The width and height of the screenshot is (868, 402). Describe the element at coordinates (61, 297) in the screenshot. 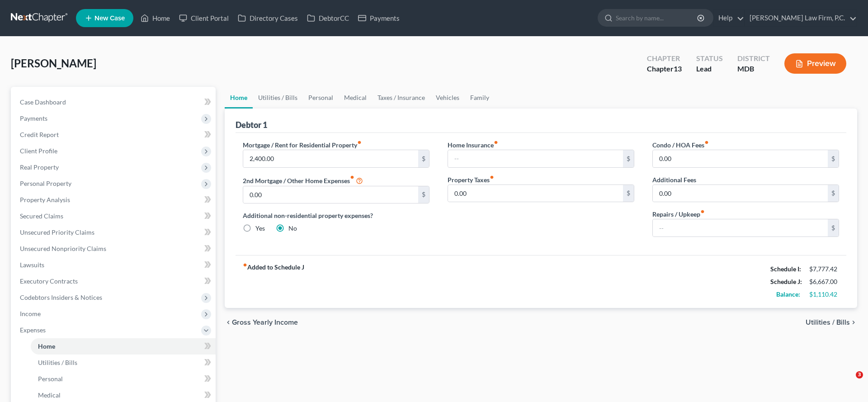

I see `span: Codebtors Insiders & Notices` at that location.